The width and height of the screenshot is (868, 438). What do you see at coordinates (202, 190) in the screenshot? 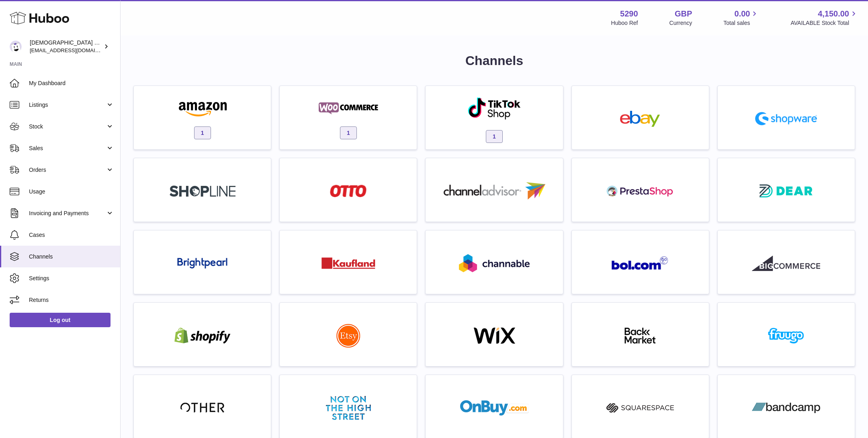
I see `a: roseta-shopline` at bounding box center [202, 190].